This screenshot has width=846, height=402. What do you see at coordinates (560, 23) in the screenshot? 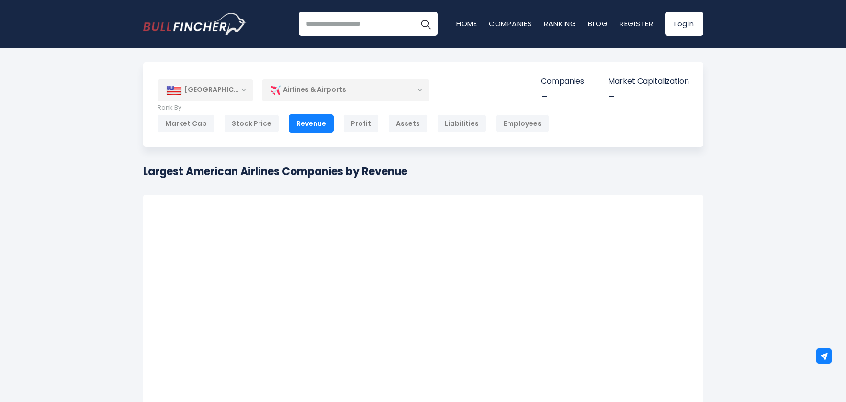
I see `a: Ranking` at bounding box center [560, 23].